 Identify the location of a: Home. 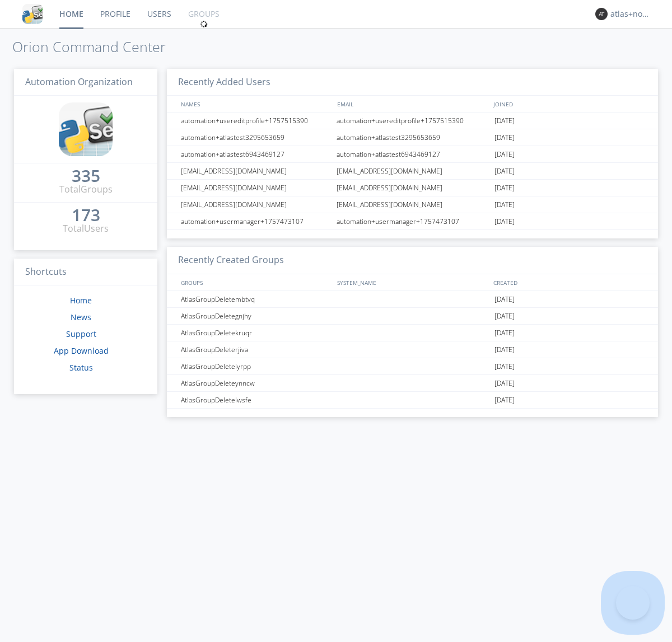
(81, 300).